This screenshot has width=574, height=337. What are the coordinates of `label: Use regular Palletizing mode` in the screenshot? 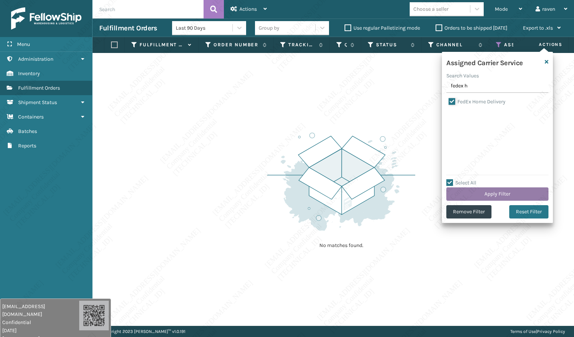 It's located at (382, 28).